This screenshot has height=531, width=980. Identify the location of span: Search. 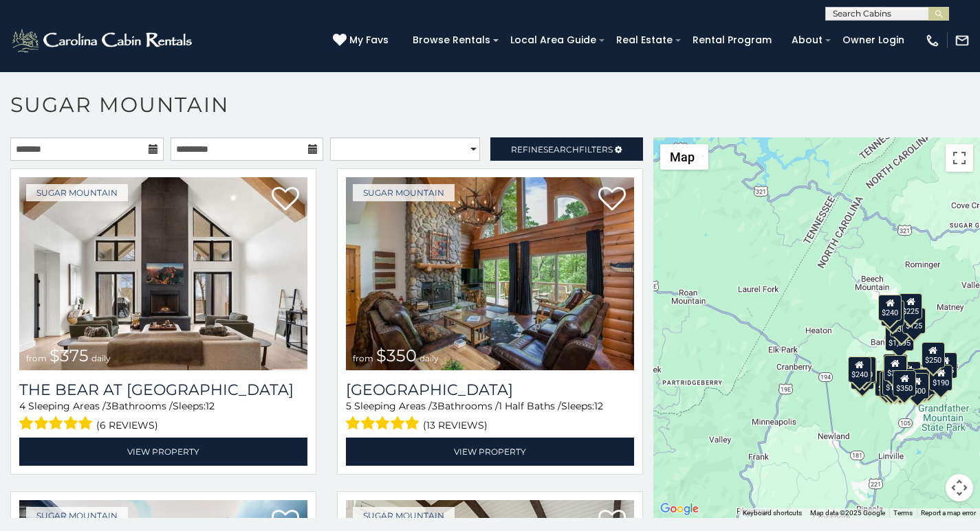
(562, 149).